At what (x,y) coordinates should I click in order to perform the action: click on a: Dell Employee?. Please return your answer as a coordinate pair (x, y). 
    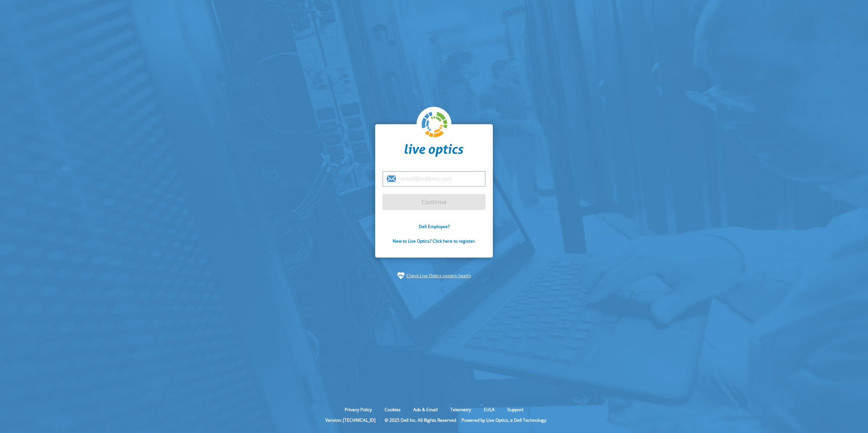
    Looking at the image, I should click on (434, 226).